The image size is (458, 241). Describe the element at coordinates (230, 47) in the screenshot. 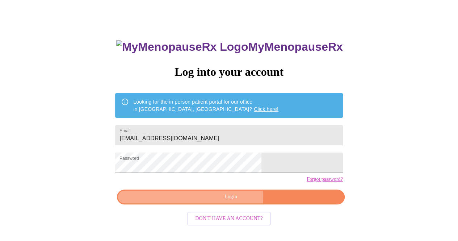

I see `h3: MyMenopauseRx` at that location.